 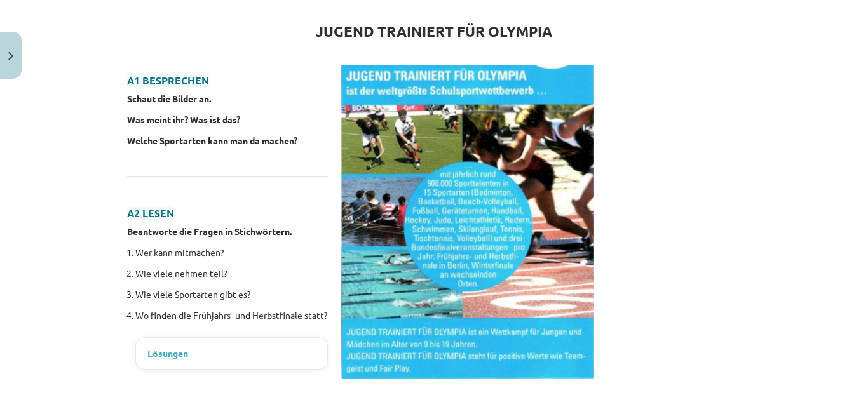 I want to click on strong: Schaut die Bilder an., so click(x=169, y=99).